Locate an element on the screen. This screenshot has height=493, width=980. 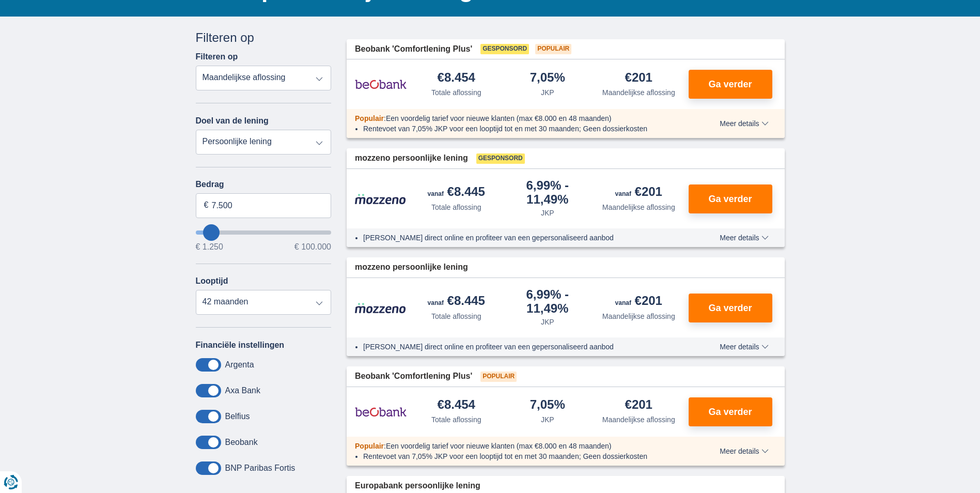
label: Looptijd is located at coordinates (212, 281).